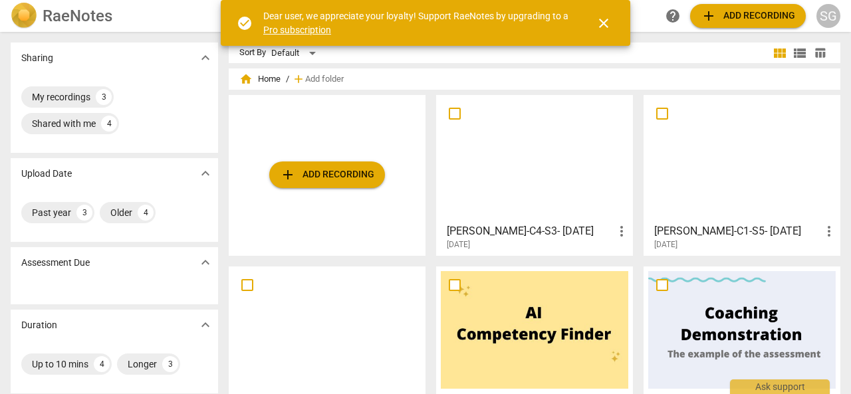 The image size is (851, 394). What do you see at coordinates (246, 79) in the screenshot?
I see `span: home` at bounding box center [246, 79].